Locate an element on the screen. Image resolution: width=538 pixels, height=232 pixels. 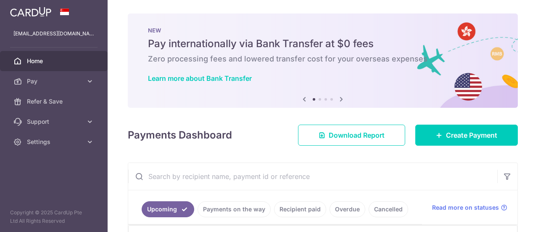
img: Bank transfer banner is located at coordinates (323, 61).